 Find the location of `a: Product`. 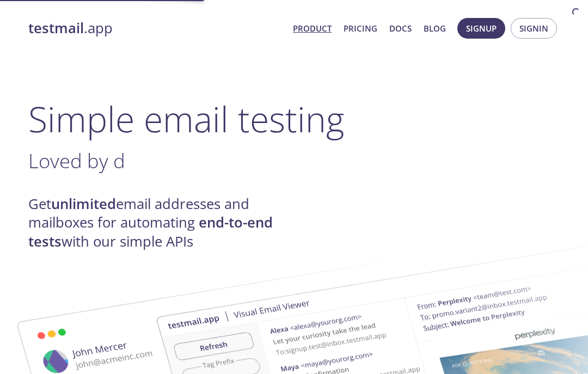

a: Product is located at coordinates (312, 28).